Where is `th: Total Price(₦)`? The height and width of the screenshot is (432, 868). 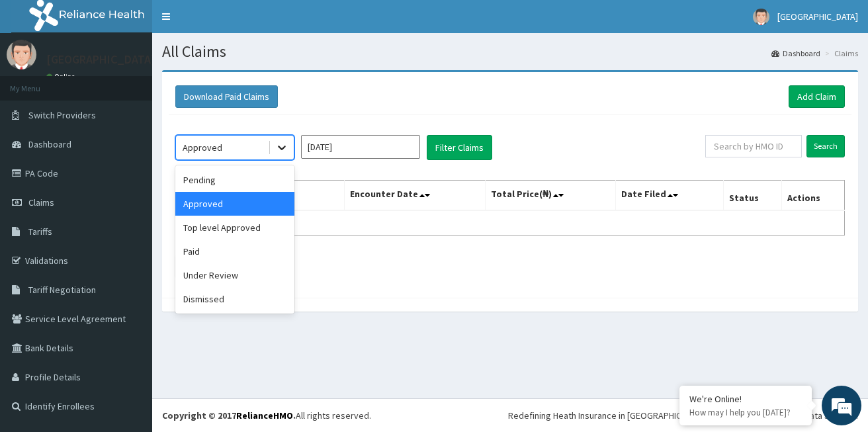
th: Total Price(₦) is located at coordinates (550, 196).